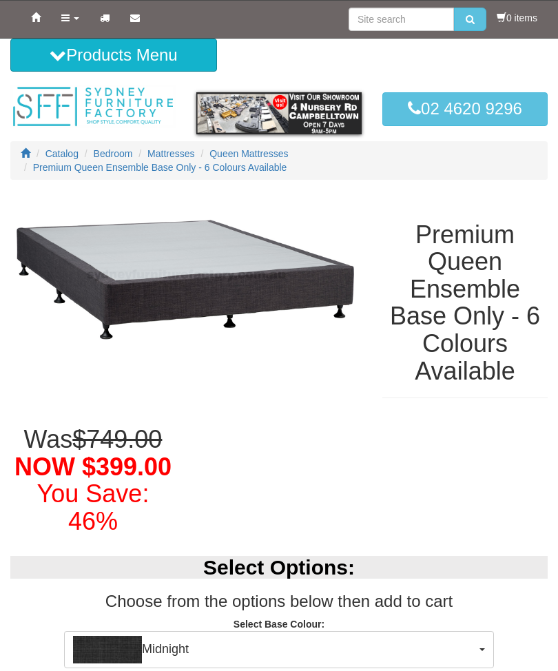  What do you see at coordinates (517, 18) in the screenshot?
I see `li: 0 items` at bounding box center [517, 18].